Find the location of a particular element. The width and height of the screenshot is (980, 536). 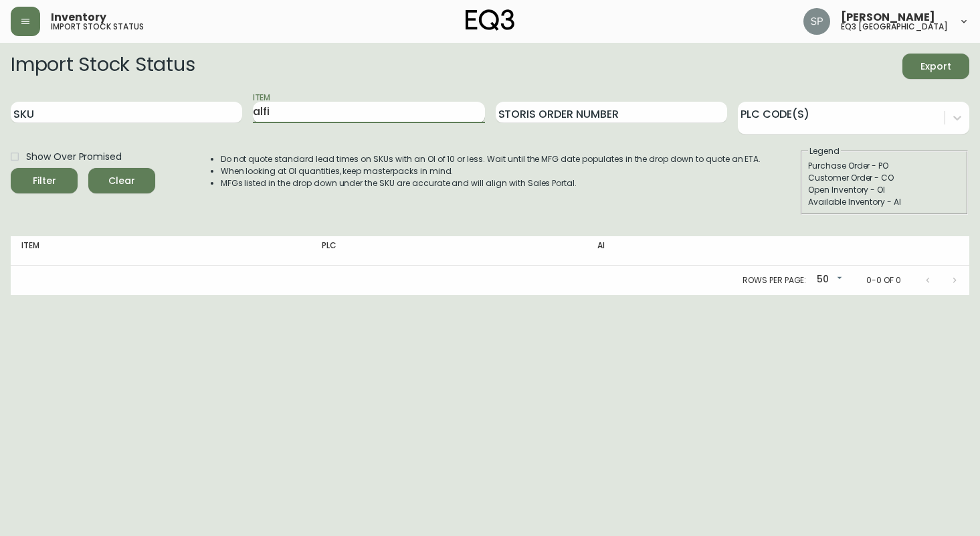

legend: Legend is located at coordinates (824, 151).